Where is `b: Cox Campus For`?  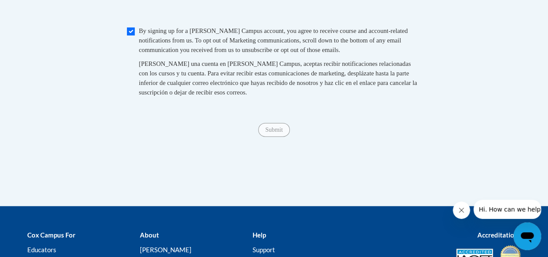 b: Cox Campus For is located at coordinates (51, 235).